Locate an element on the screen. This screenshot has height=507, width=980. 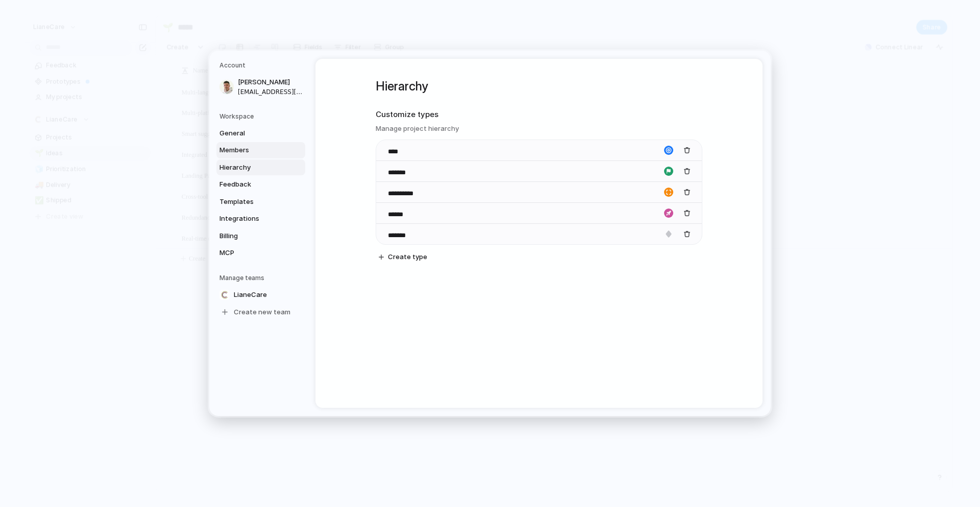
span: Create new team is located at coordinates (262, 312).